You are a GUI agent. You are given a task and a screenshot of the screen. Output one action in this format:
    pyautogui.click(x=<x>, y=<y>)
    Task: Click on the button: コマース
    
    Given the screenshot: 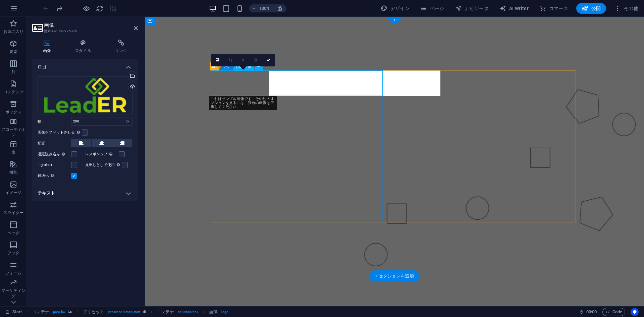 What is the action you would take?
    pyautogui.click(x=553, y=8)
    